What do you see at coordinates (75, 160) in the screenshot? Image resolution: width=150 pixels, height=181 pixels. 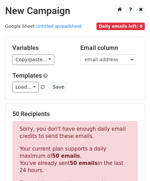 I see `p: Your current plan supports a daily maximum of . You've already sent in the last 24 hours.` at bounding box center [75, 160].